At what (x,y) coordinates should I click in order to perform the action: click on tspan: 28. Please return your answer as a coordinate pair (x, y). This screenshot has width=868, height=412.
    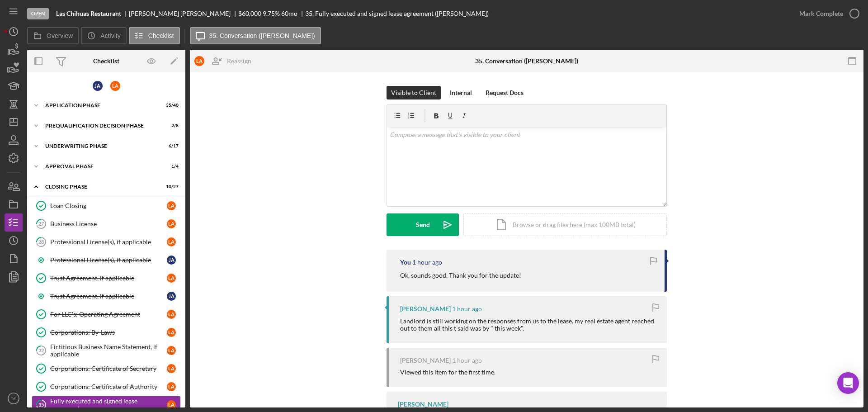
    Looking at the image, I should click on (42, 241).